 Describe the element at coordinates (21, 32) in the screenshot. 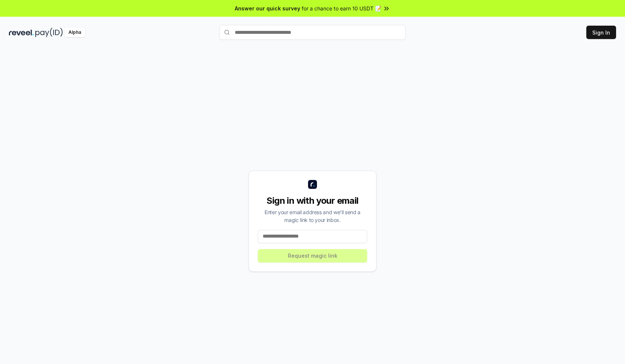

I see `img: reveel_dark` at that location.